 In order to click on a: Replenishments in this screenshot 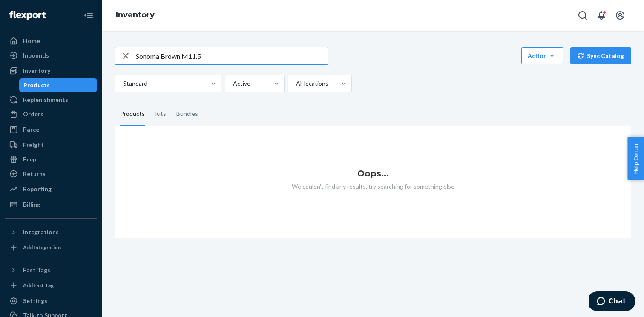, I will do `click(51, 99)`.